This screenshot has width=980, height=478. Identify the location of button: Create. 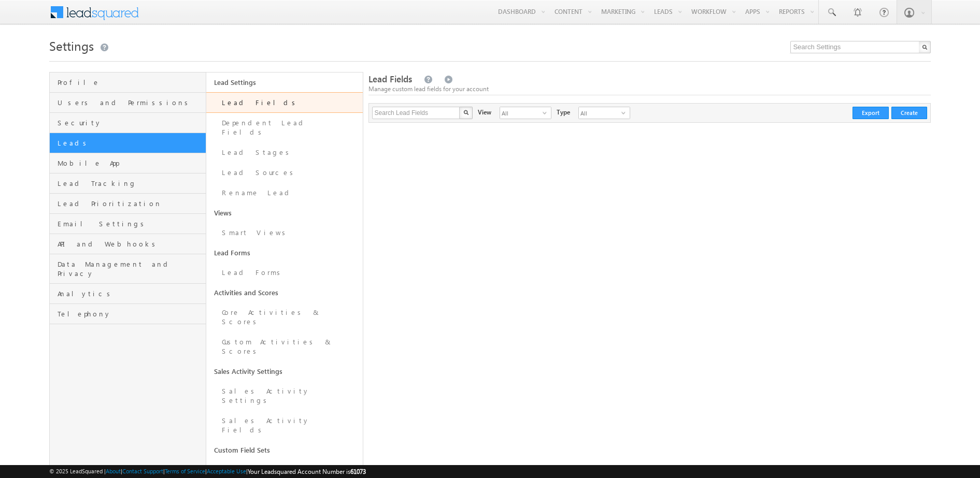
(909, 113).